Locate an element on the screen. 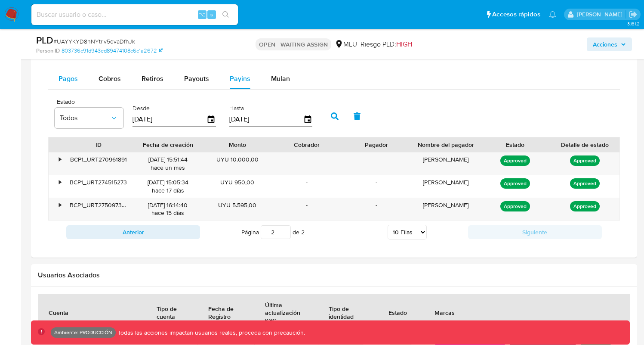  button: search-icon is located at coordinates (225, 15).